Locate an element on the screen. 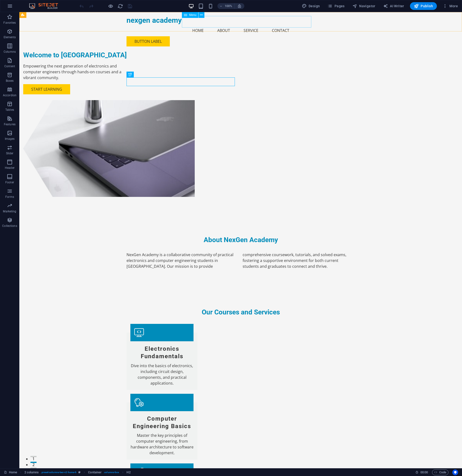 Image resolution: width=462 pixels, height=476 pixels. a: Click to cancel selection. Double-click to open Pages is located at coordinates (11, 473).